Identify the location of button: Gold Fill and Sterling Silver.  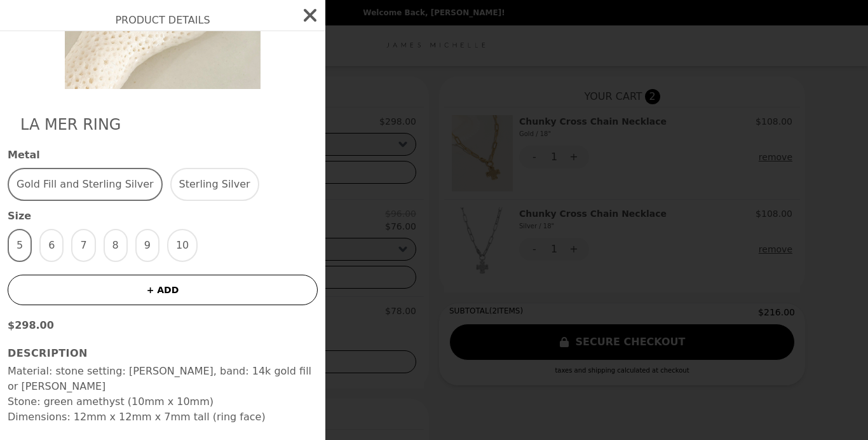
(85, 184).